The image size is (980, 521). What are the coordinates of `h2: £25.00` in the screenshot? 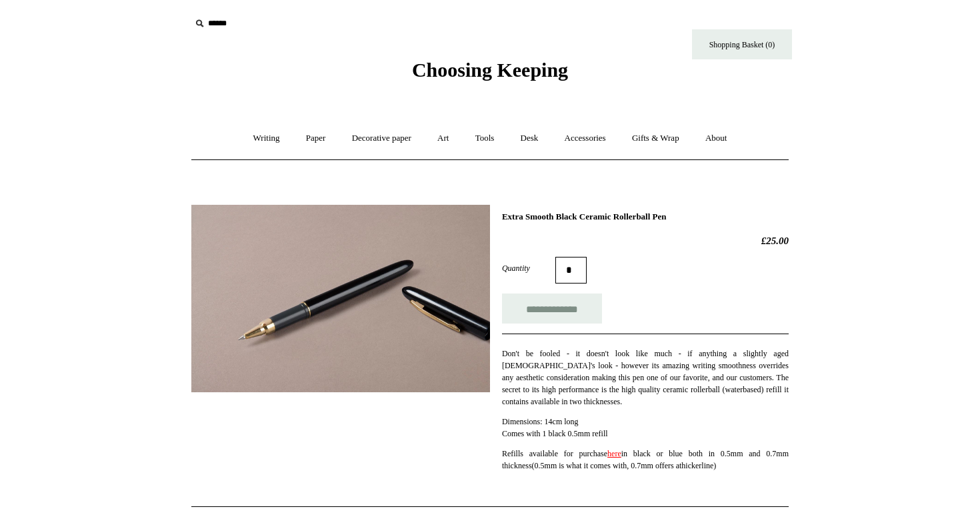 It's located at (646, 241).